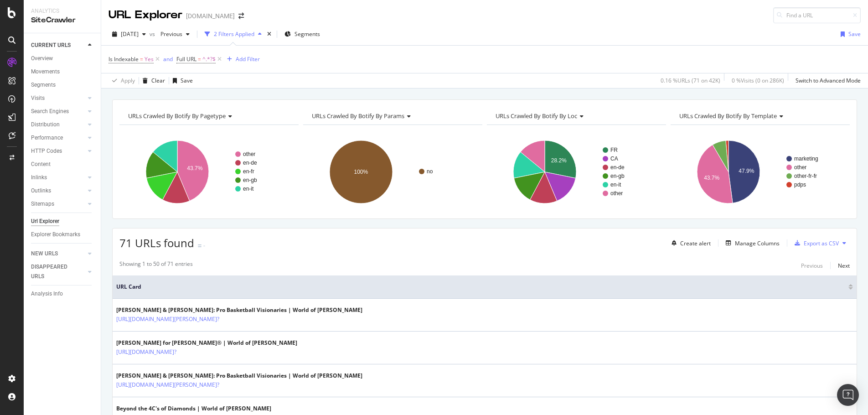 The width and height of the screenshot is (868, 415). What do you see at coordinates (844, 266) in the screenshot?
I see `button: Next` at bounding box center [844, 266].